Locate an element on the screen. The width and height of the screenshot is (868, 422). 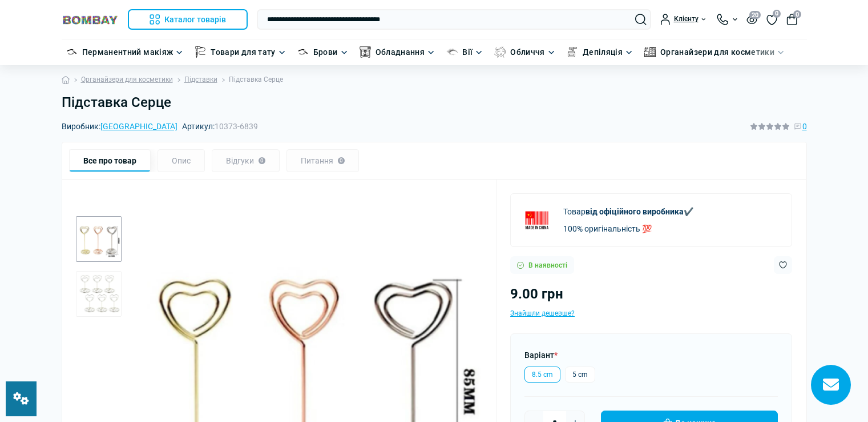
span: Артикул: is located at coordinates (220, 126).